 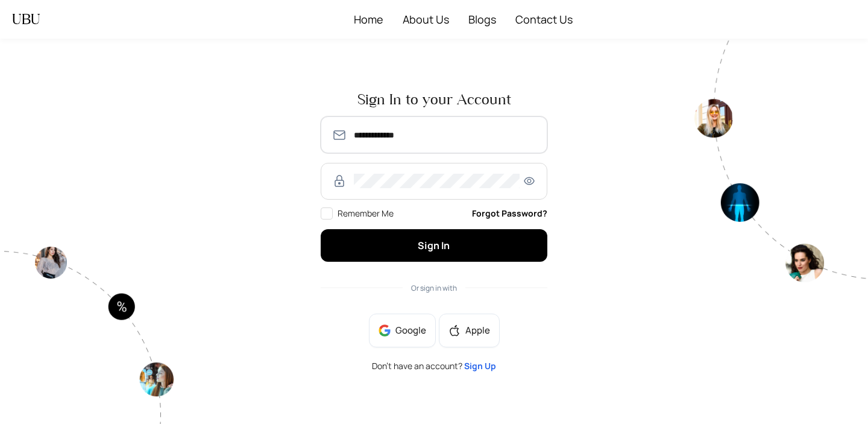 What do you see at coordinates (455, 331) in the screenshot?
I see `span: apple` at bounding box center [455, 331].